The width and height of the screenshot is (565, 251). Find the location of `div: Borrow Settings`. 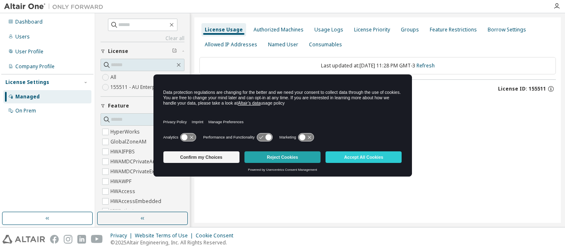

div: Borrow Settings is located at coordinates (506, 30).